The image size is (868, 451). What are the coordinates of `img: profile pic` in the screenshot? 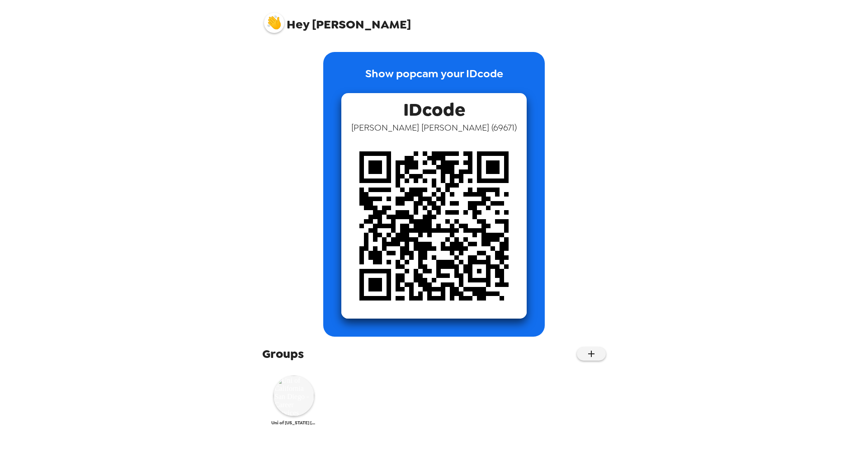 It's located at (274, 22).